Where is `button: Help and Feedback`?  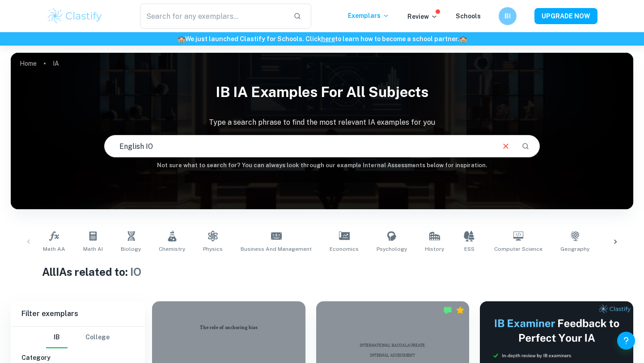 button: Help and Feedback is located at coordinates (626, 341).